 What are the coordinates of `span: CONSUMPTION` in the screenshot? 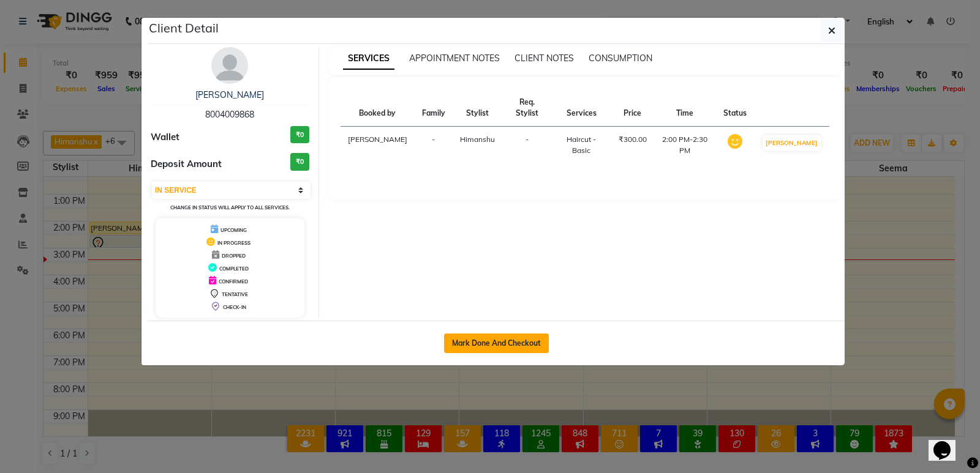 It's located at (621, 58).